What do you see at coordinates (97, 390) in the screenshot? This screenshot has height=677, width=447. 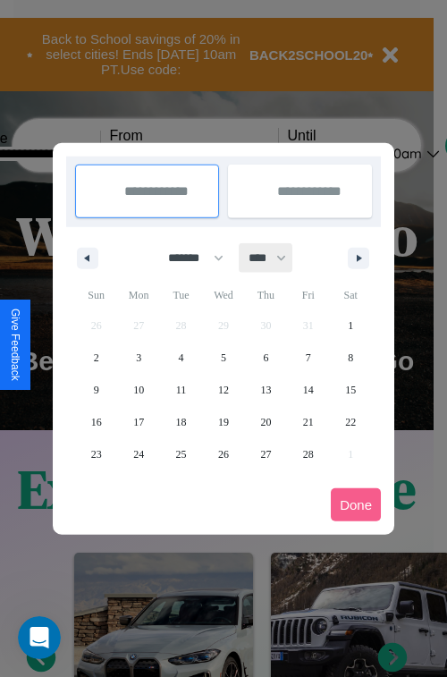 I see `span: 9` at bounding box center [97, 390].